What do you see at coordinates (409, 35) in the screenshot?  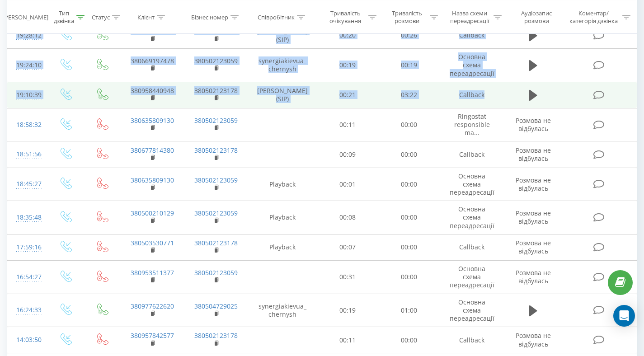 I see `td: 00:26` at bounding box center [409, 35].